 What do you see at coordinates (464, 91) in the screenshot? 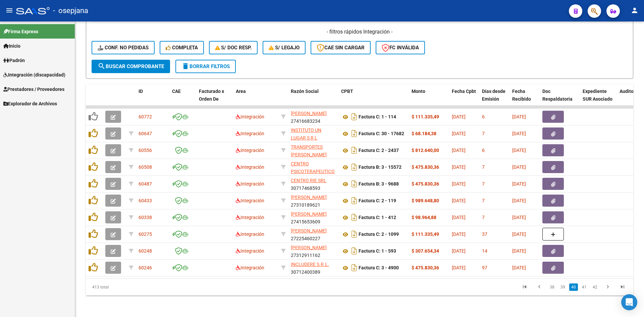
I see `span: Fecha Cpbt` at bounding box center [464, 91].